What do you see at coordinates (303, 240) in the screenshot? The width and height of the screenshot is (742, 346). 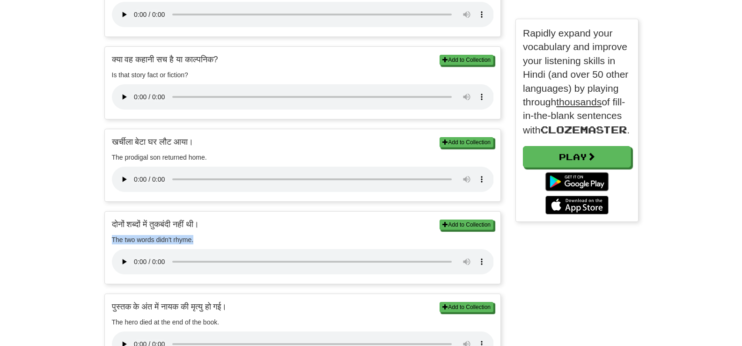 I see `p: The two words didn't rhyme.` at bounding box center [303, 240].